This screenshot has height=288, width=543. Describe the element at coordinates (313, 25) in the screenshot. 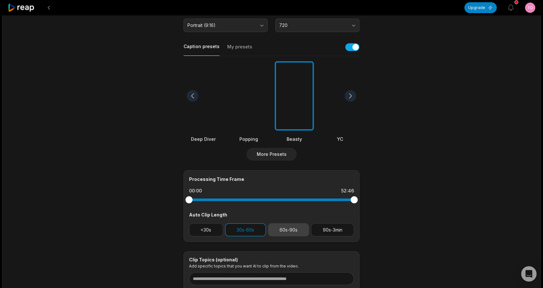

I see `span: 720` at that location.